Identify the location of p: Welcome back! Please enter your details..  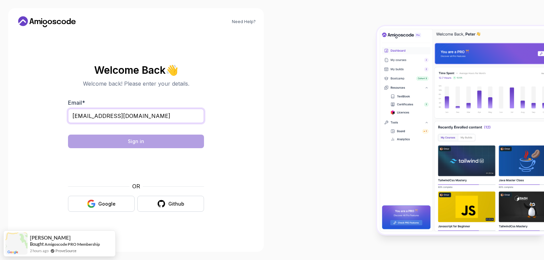
(136, 84).